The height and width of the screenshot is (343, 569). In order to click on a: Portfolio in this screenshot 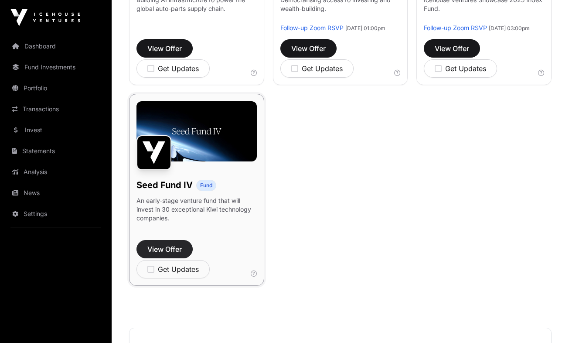, I will do `click(56, 88)`.